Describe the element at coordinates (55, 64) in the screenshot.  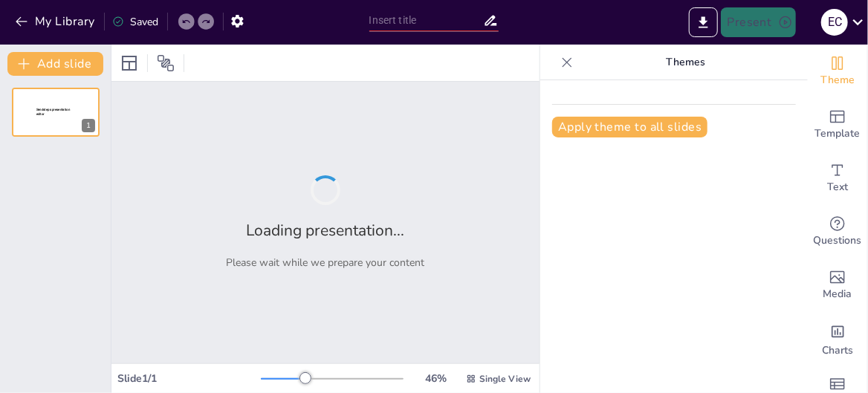
I see `button: Add slide` at that location.